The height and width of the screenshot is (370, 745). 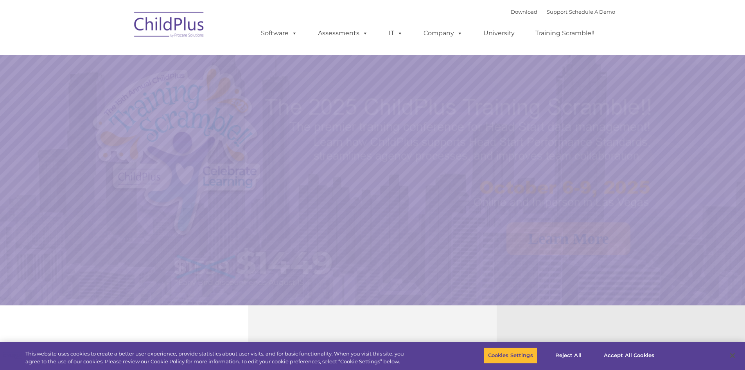 What do you see at coordinates (568, 239) in the screenshot?
I see `a: Learn More` at bounding box center [568, 239].